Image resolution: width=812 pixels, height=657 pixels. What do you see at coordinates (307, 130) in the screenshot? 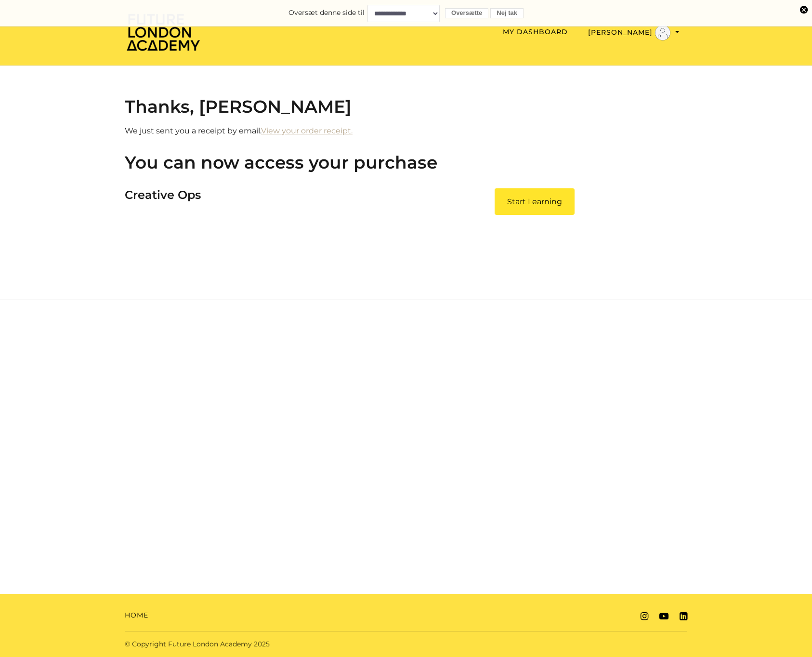
I see `a: View your order receipt.` at bounding box center [307, 130].